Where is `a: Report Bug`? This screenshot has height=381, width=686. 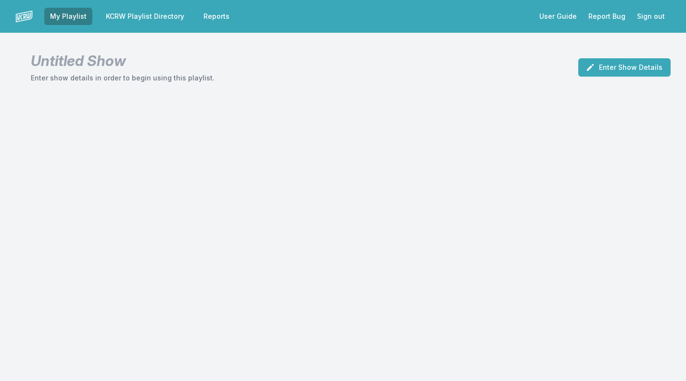 a: Report Bug is located at coordinates (607, 16).